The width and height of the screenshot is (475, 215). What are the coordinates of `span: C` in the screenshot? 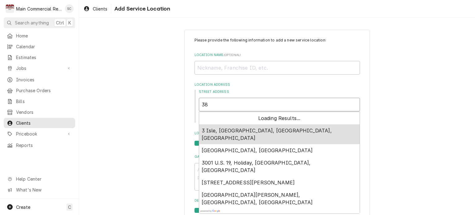 It's located at (70, 207).